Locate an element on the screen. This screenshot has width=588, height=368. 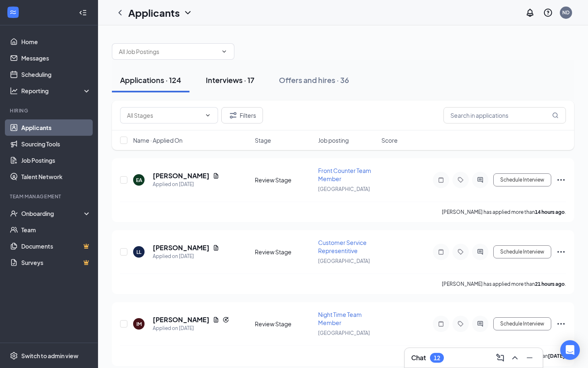
a: ChevronLeft is located at coordinates (120, 13).